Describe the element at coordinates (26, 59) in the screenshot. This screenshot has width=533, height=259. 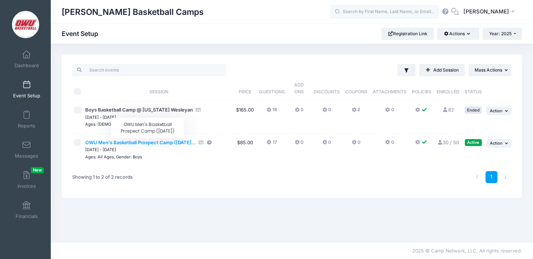
I see `a: Dashboard` at that location.